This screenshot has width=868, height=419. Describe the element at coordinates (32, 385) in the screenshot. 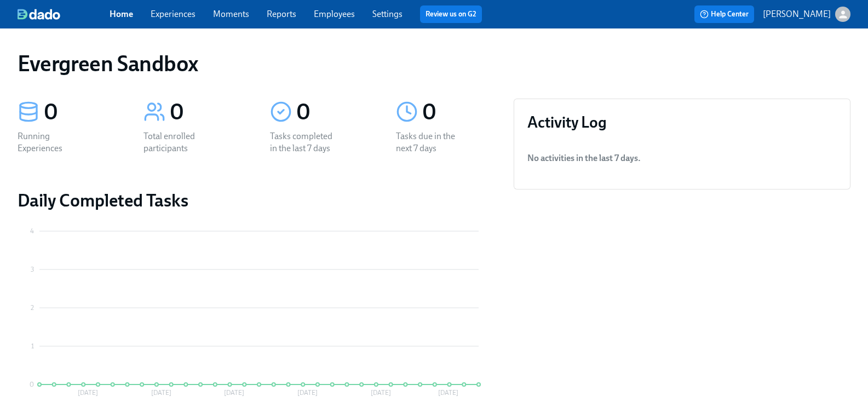

I see `tspan: 0` at that location.